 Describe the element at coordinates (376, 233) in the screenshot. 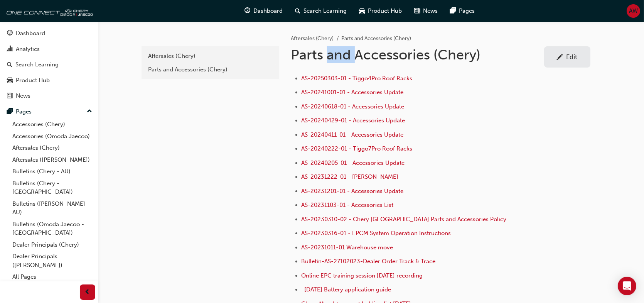

I see `span: AS-20230316-01 - EPCM System Operation Instructions` at that location.